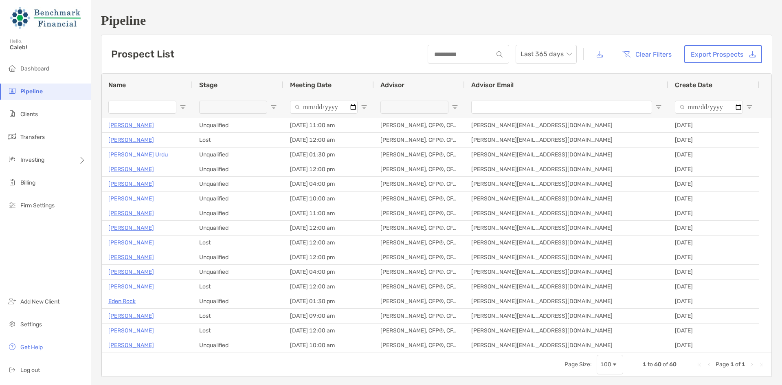 The height and width of the screenshot is (385, 782). What do you see at coordinates (122, 301) in the screenshot?
I see `a: Eden Rock` at bounding box center [122, 301].